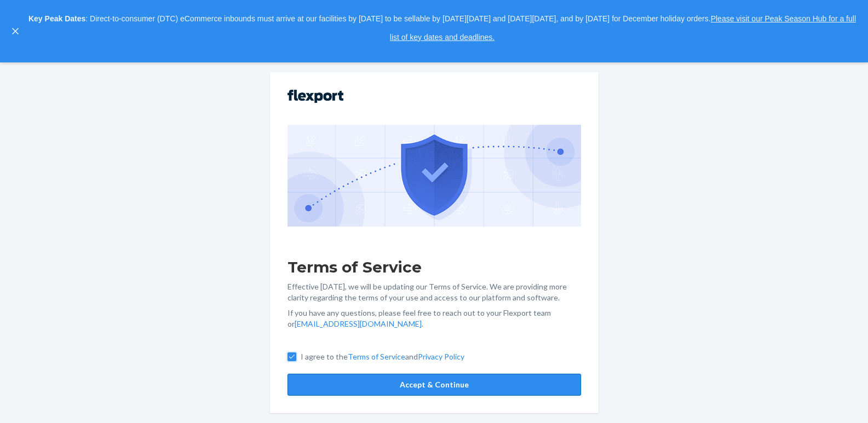  What do you see at coordinates (441, 356) in the screenshot?
I see `a: Privacy Policy` at bounding box center [441, 356].